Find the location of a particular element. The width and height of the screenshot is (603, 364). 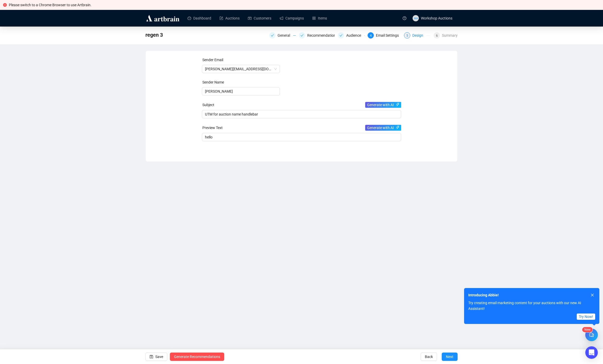

div: 4Email Settings is located at coordinates (384, 35).